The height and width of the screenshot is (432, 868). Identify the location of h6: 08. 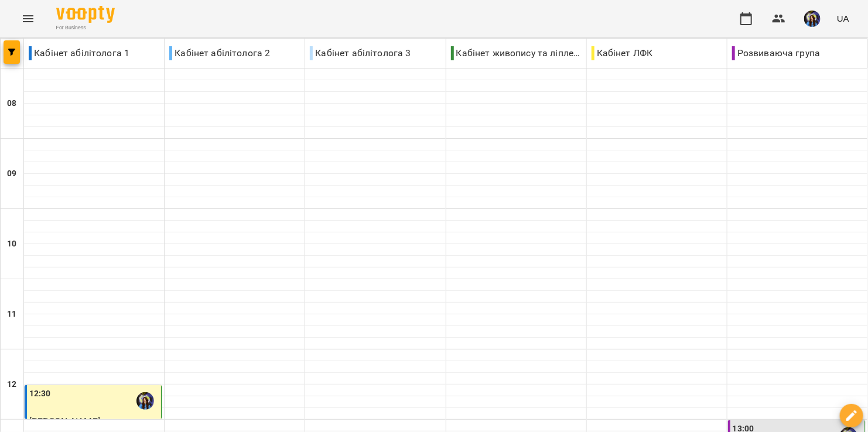
(12, 103).